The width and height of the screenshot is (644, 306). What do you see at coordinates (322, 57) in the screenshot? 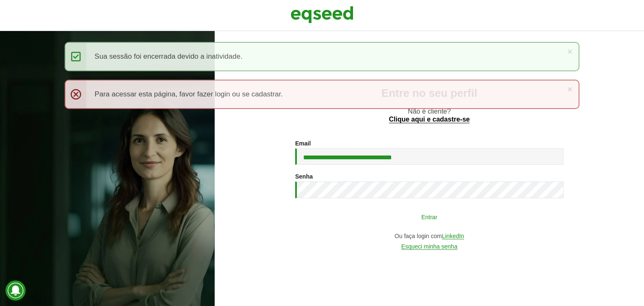
I see `div: Sua sessão foi encerrada devido a inatividade.` at bounding box center [322, 57].